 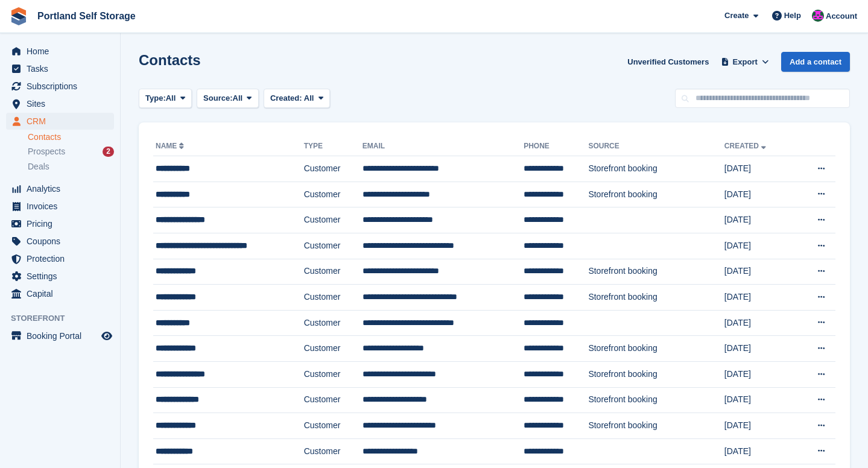 I want to click on a: Portland Self Storage, so click(x=86, y=16).